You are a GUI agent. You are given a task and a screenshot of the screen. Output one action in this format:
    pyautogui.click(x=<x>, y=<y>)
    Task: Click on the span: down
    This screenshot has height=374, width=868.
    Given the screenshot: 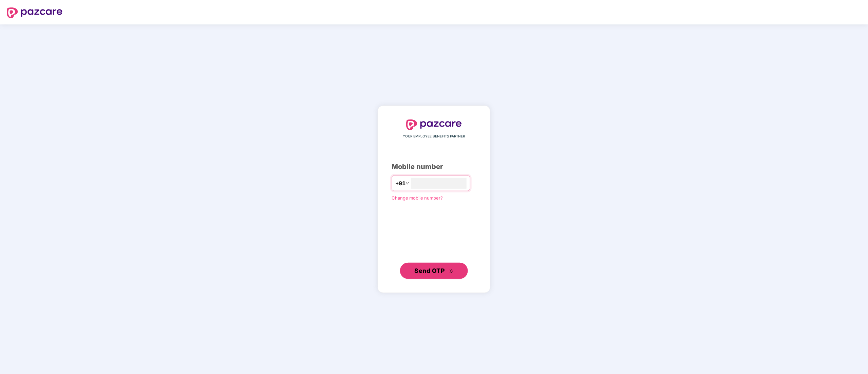 What is the action you would take?
    pyautogui.click(x=407, y=184)
    